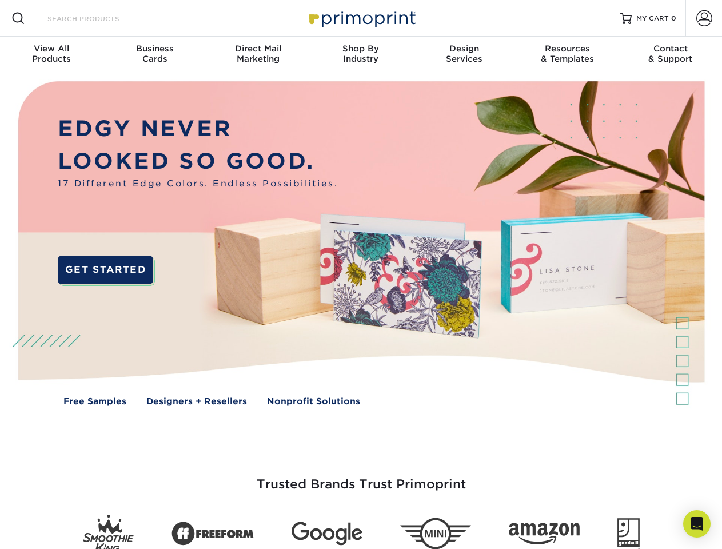  I want to click on a: Free Samples, so click(95, 401).